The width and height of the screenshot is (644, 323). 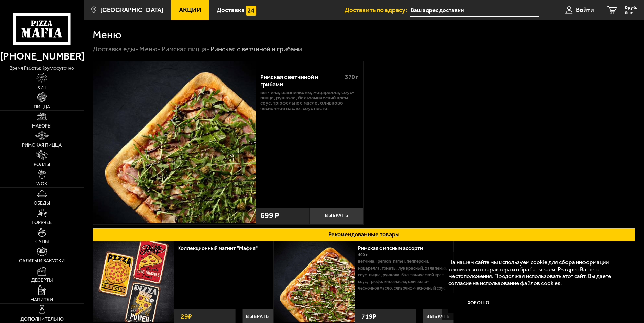 I want to click on span: Супы, so click(x=42, y=242).